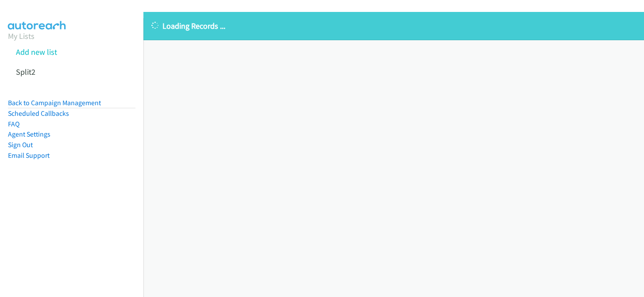 The width and height of the screenshot is (644, 297). What do you see at coordinates (14, 124) in the screenshot?
I see `a: FAQ` at bounding box center [14, 124].